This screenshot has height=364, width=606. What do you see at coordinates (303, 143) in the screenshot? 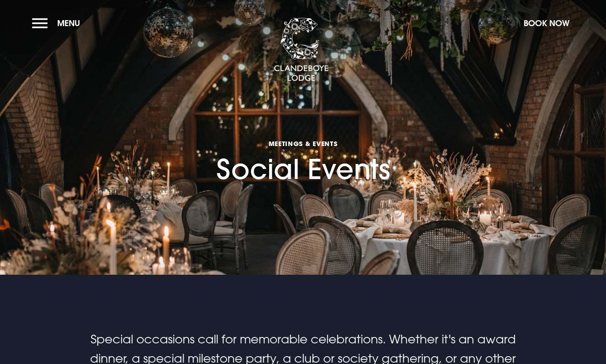
I see `span: Meetings & Events` at bounding box center [303, 143].